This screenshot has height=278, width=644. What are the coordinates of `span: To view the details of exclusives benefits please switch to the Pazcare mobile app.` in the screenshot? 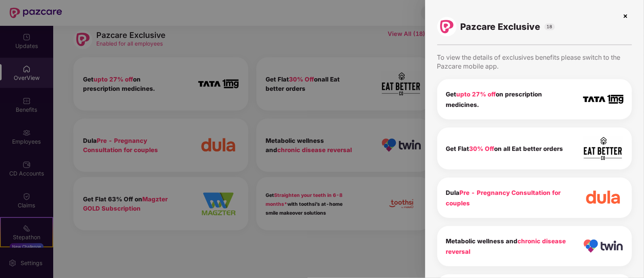 It's located at (529, 62).